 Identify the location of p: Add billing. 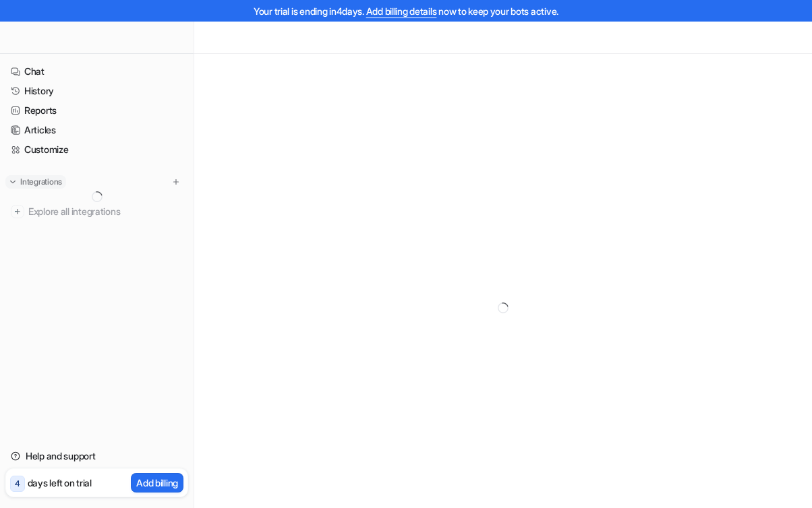
(157, 483).